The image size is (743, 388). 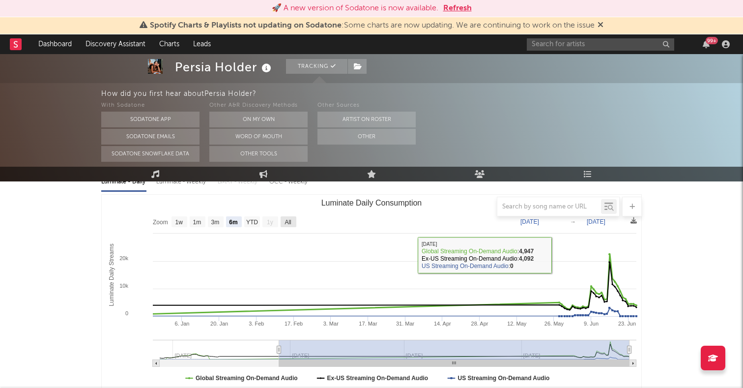 I want to click on text: 3. Mar, so click(x=331, y=323).